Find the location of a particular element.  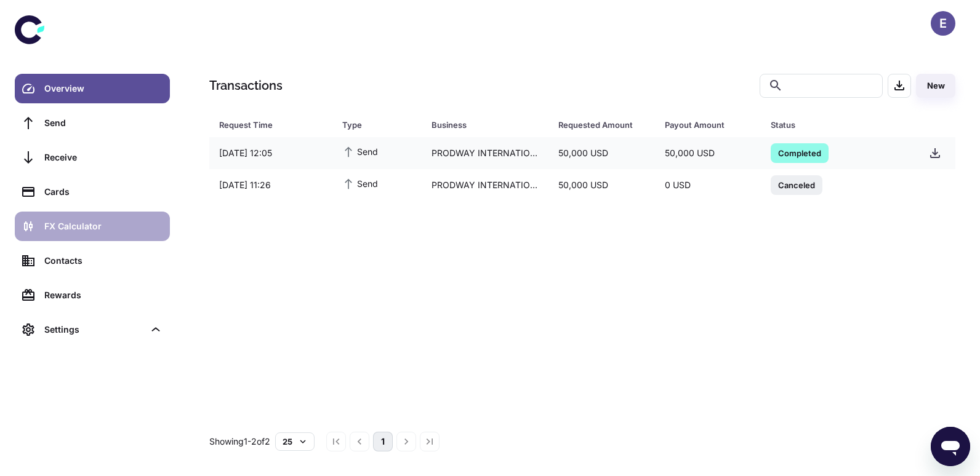

button: 25 is located at coordinates (295, 442).